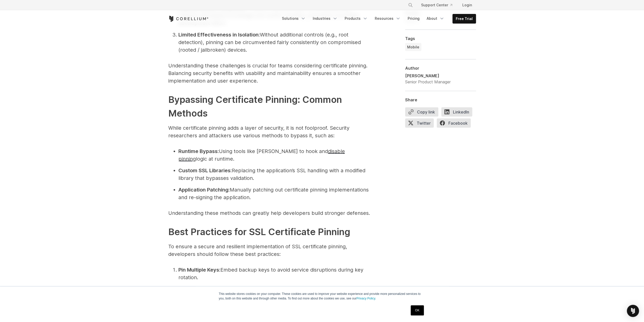 The height and width of the screenshot is (322, 644). I want to click on strong: Runtime Bypass:, so click(198, 151).